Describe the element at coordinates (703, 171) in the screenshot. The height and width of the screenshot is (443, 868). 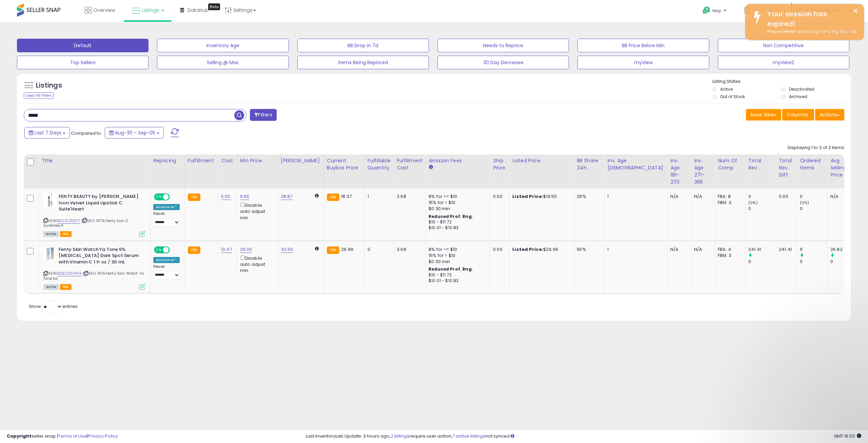
I see `div: Inv. Age 271-365` at that location.